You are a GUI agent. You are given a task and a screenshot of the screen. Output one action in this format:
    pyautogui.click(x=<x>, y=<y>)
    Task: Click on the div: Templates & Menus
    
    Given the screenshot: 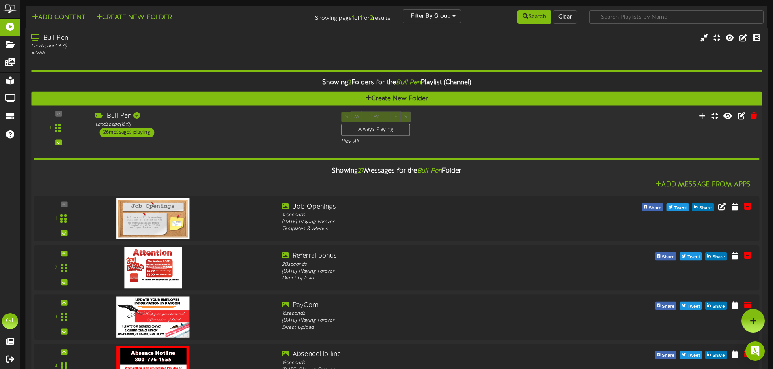 What is the action you would take?
    pyautogui.click(x=427, y=229)
    